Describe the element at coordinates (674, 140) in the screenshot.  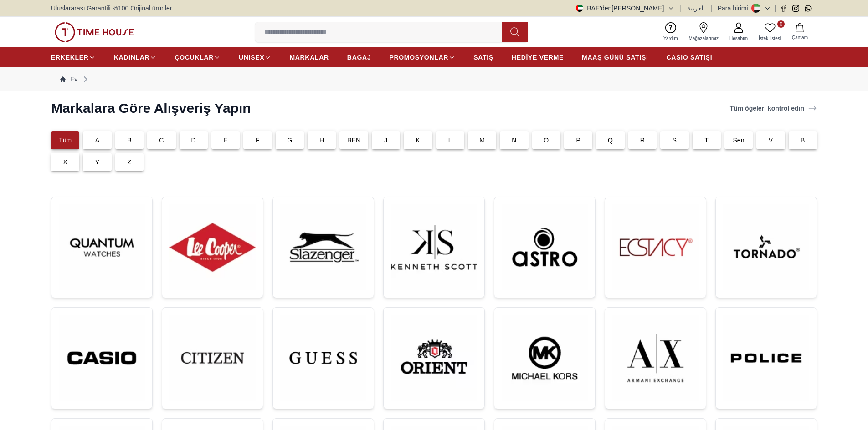
I see `font: S` at that location.